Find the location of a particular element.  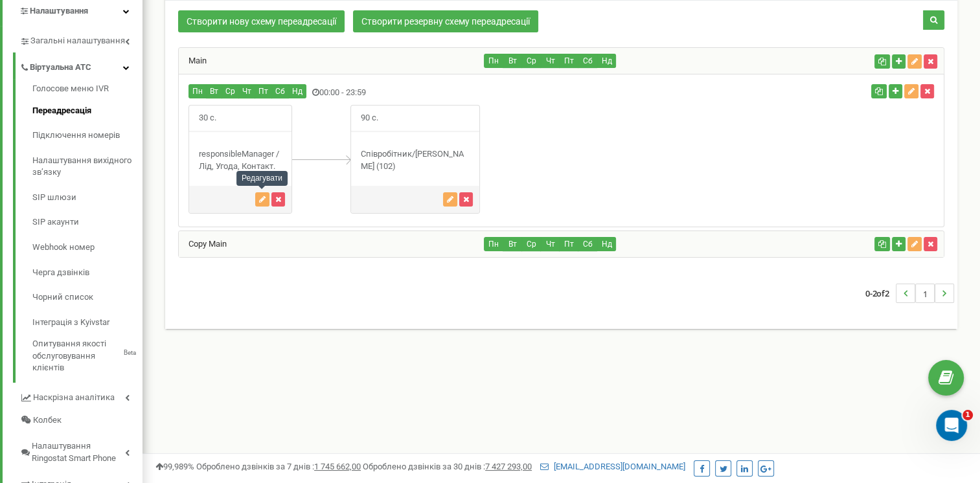

a: Copy Main is located at coordinates (203, 244).